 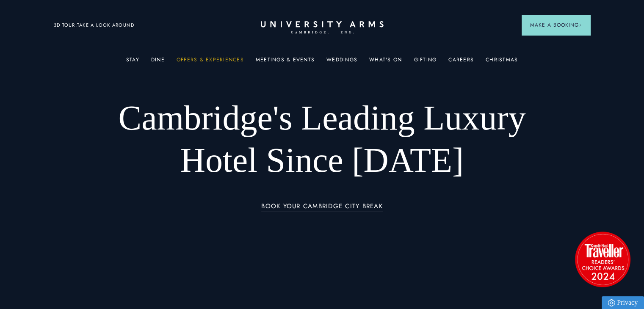 What do you see at coordinates (622, 303) in the screenshot?
I see `a: Privacy` at bounding box center [622, 303].